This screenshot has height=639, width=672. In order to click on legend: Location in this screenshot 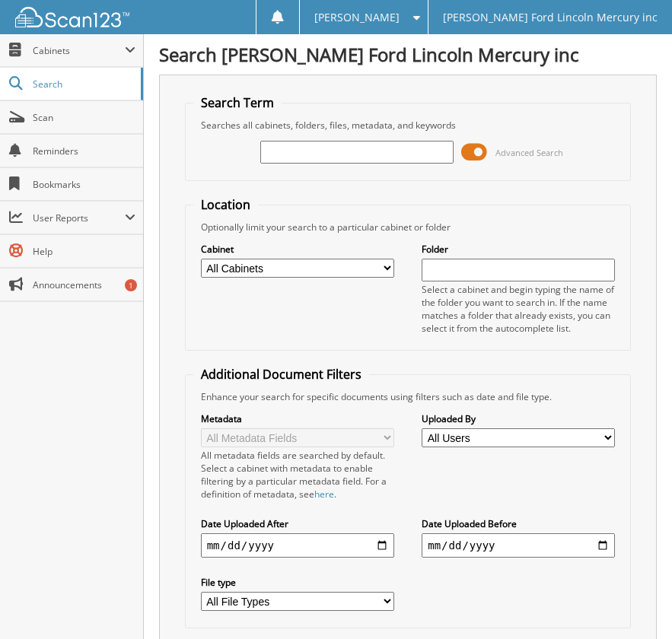, I will do `click(225, 205)`.